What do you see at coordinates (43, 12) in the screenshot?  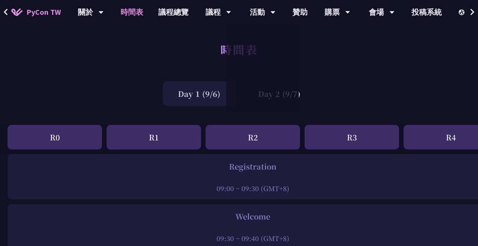 I see `span: PyCon TW` at bounding box center [43, 12].